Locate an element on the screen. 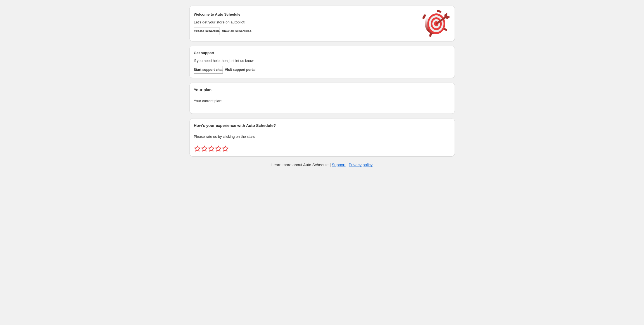 Image resolution: width=644 pixels, height=325 pixels. span: Visit support portal is located at coordinates (240, 70).